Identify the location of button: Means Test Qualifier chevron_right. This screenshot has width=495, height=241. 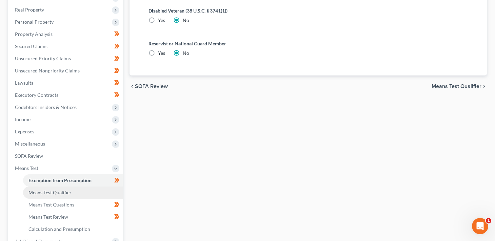
(459, 86).